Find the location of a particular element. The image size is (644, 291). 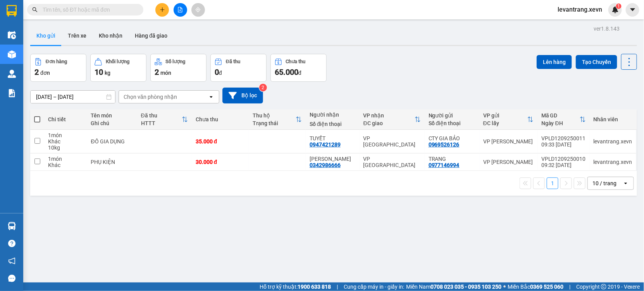

span: Cung cấp máy in - giấy in: is located at coordinates (374, 286).